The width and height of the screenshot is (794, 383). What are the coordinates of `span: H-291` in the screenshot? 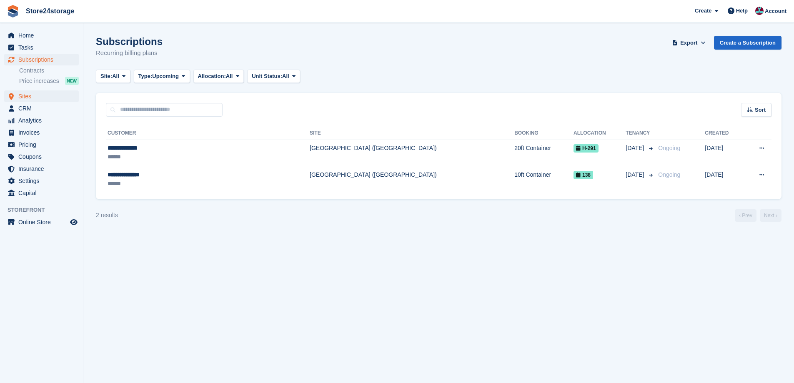 It's located at (586, 148).